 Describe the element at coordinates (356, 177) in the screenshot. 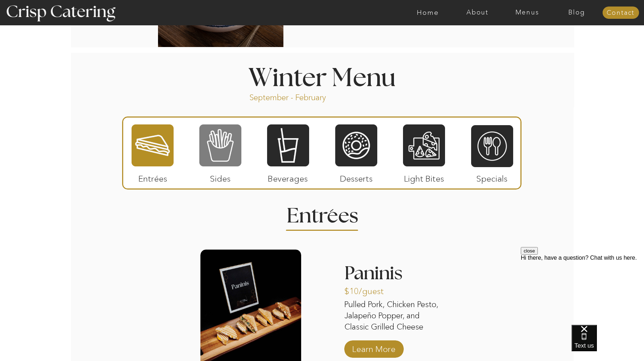

I see `p: Desserts` at that location.